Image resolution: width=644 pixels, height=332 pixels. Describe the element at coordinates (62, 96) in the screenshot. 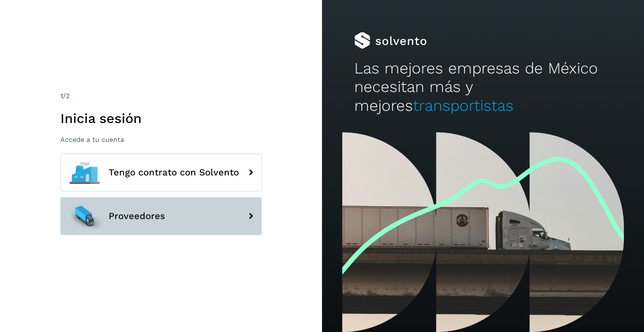

I see `span: 1` at that location.